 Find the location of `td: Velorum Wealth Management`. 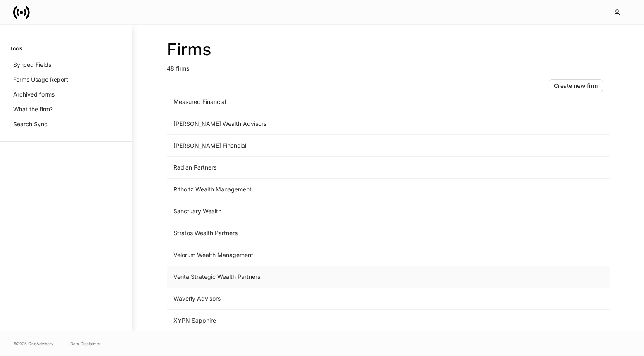

td: Velorum Wealth Management is located at coordinates (320, 255).